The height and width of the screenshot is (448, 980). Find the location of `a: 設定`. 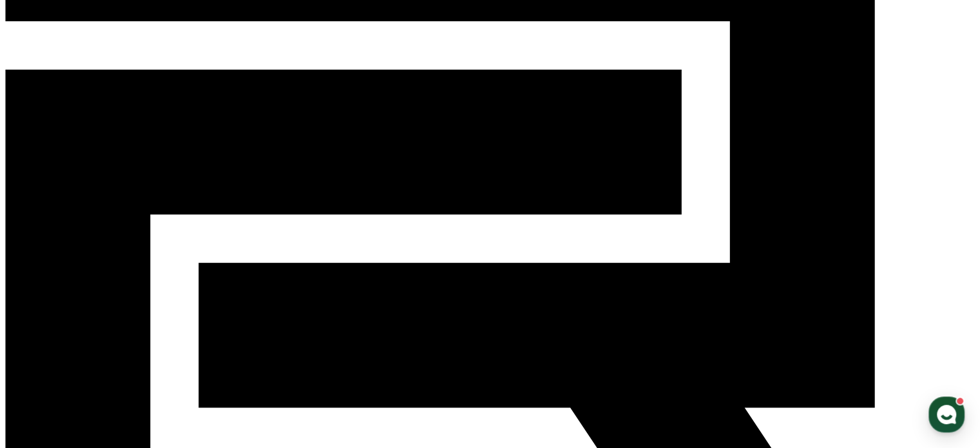

a: 設定 is located at coordinates (207, 357).